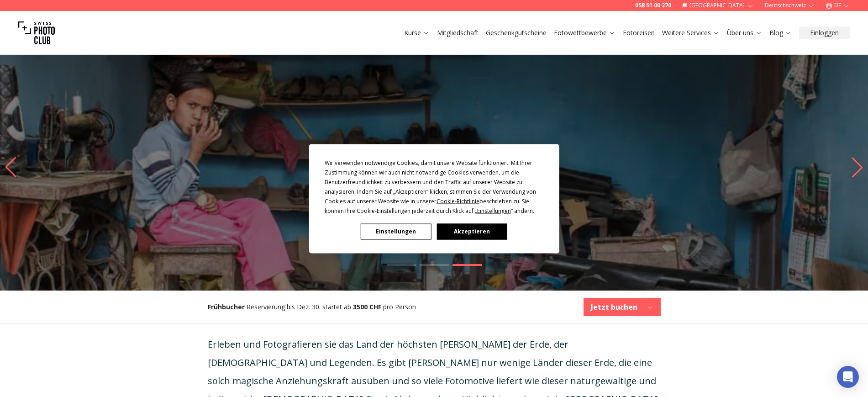 Image resolution: width=868 pixels, height=397 pixels. I want to click on div: Wir verwenden notwendige Cookies, damit unsere Website funktioniert. Mit Ihrer Zustimmung können ..., so click(435, 187).